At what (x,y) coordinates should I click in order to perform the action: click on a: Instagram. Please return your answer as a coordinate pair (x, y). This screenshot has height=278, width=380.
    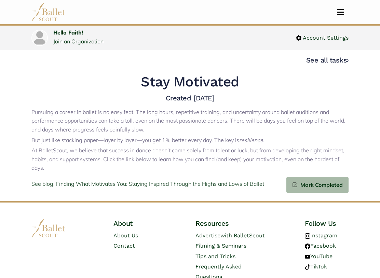
    Looking at the image, I should click on (321, 236).